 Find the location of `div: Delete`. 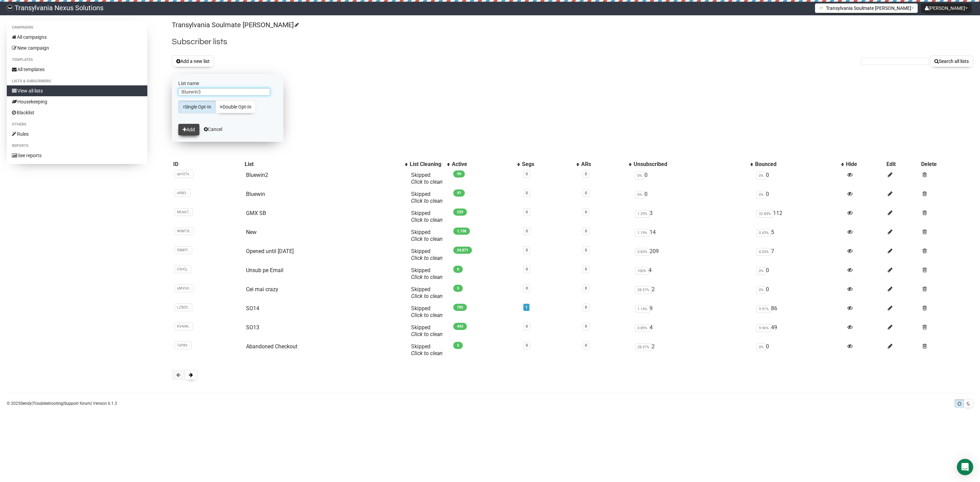

div: Delete is located at coordinates (946, 164).